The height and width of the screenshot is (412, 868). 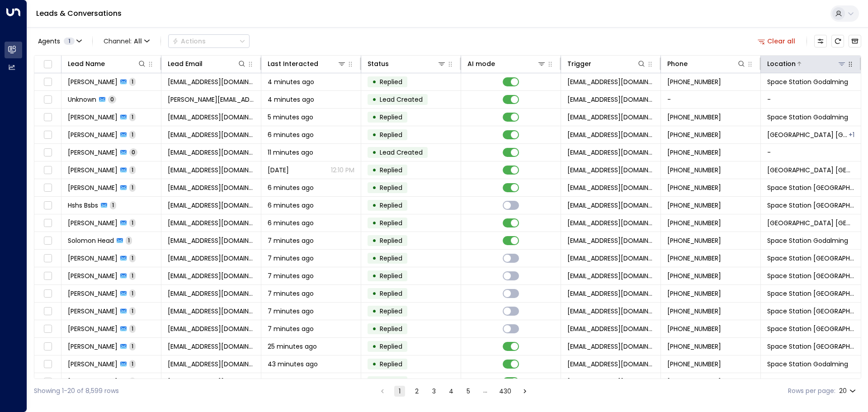 What do you see at coordinates (292, 346) in the screenshot?
I see `span: 25 minutes ago` at bounding box center [292, 346].